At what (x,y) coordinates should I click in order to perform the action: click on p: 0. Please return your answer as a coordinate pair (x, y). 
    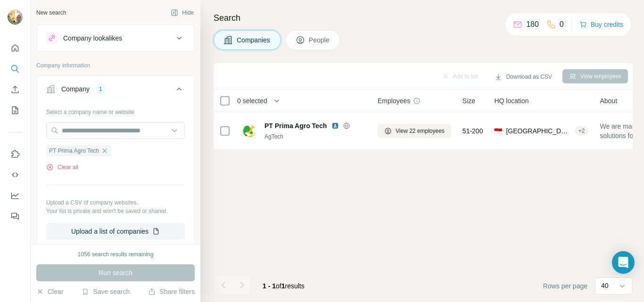
    Looking at the image, I should click on (562, 25).